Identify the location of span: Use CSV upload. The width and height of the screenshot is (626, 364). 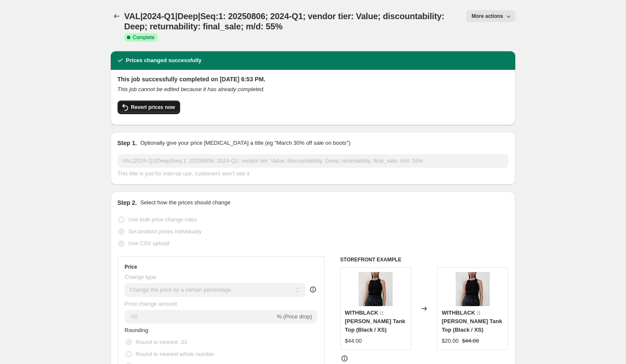
(149, 243).